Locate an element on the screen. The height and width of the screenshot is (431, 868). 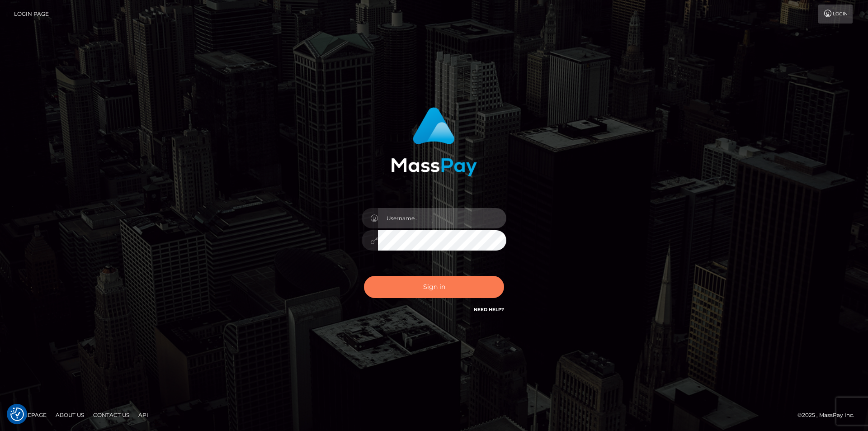
a: API is located at coordinates (143, 415).